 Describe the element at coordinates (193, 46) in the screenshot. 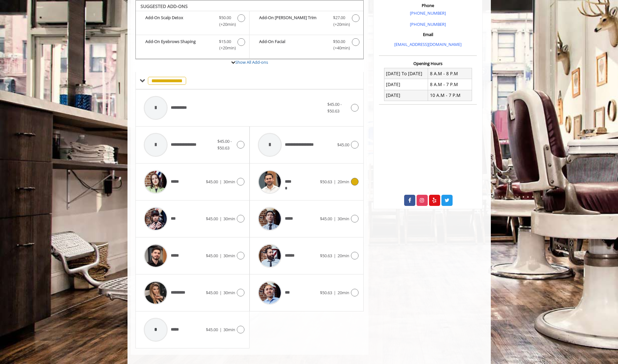

I see `label: Add-On Eyebrows Shaping` at that location.